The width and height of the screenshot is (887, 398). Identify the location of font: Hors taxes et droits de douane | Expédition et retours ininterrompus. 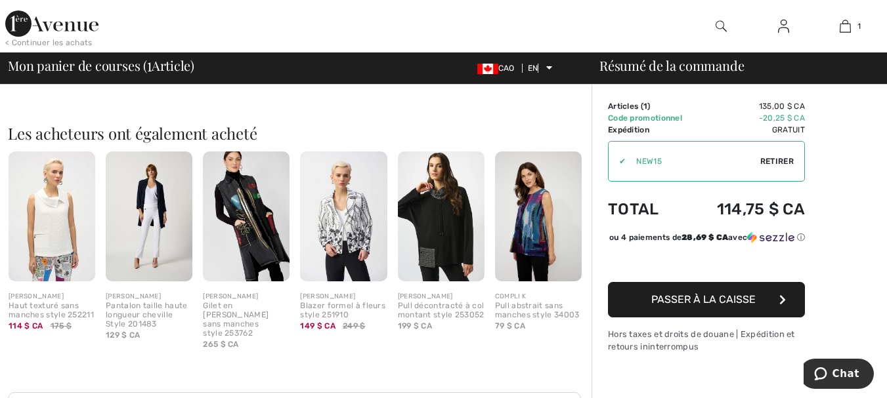
(701, 341).